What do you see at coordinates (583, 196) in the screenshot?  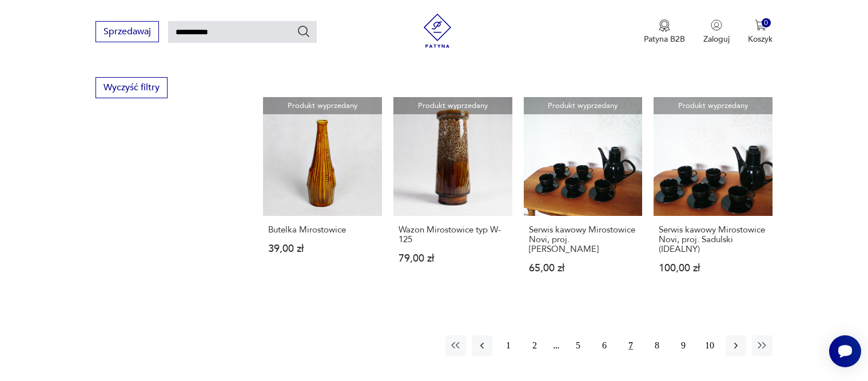 I see `a: Produkt wyprzedanySerwis kawowy Mirostowice Novi, proj. Adam SadulskiSerwis kawowy Mirostowice No...` at bounding box center [583, 196].